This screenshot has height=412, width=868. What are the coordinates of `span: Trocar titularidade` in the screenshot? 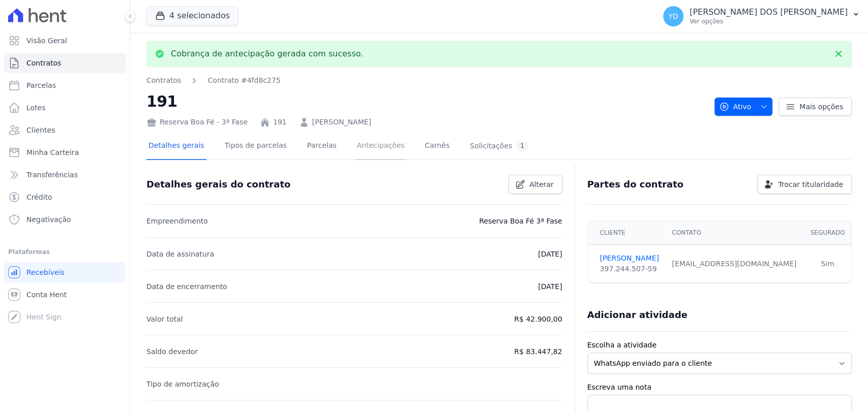 It's located at (810, 184).